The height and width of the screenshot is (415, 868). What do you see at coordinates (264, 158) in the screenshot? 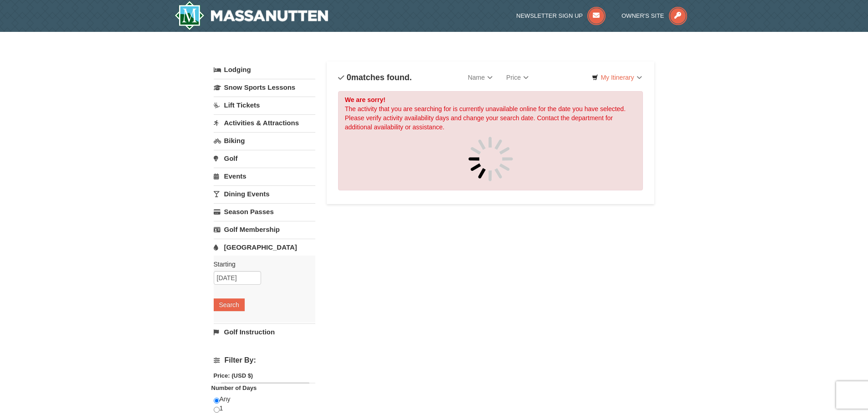
I see `a: Golf` at bounding box center [264, 158].